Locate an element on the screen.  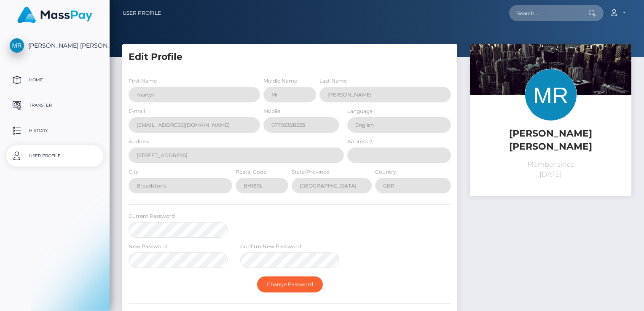
label: Language is located at coordinates (360, 111).